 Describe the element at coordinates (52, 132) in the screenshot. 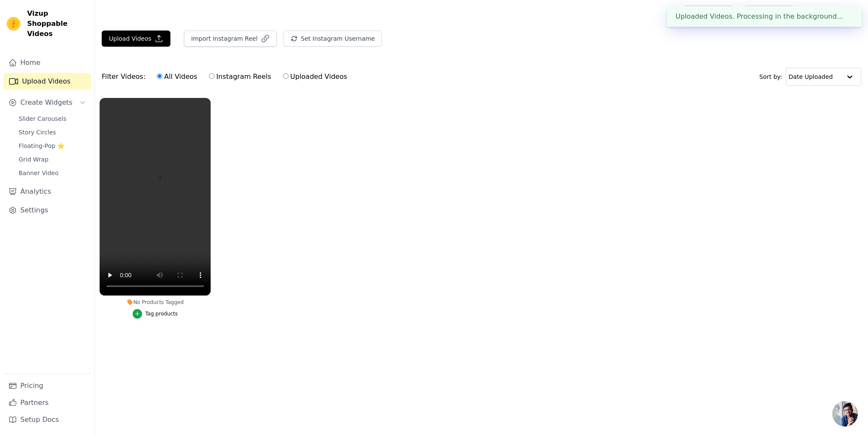

I see `a: Story Circles` at that location.